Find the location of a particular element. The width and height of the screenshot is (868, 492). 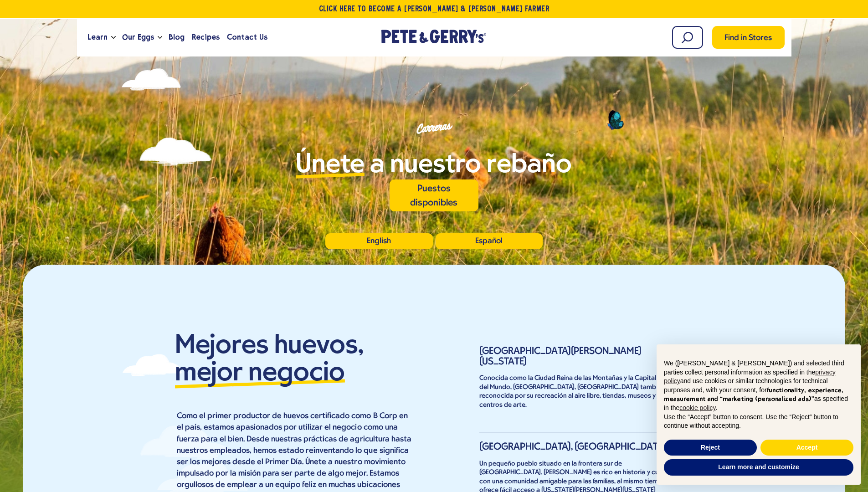

span: huevos, is located at coordinates (318, 347).